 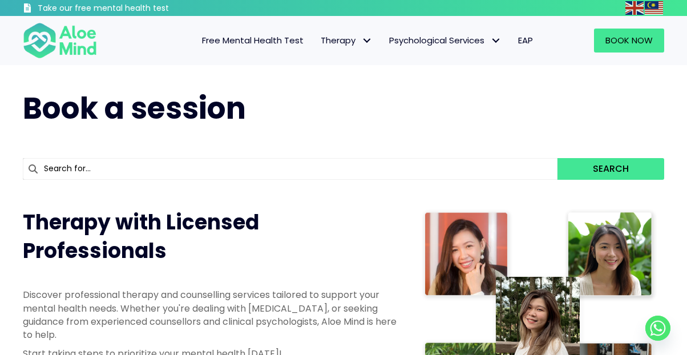 I want to click on a: Take our free mental health test, so click(x=123, y=9).